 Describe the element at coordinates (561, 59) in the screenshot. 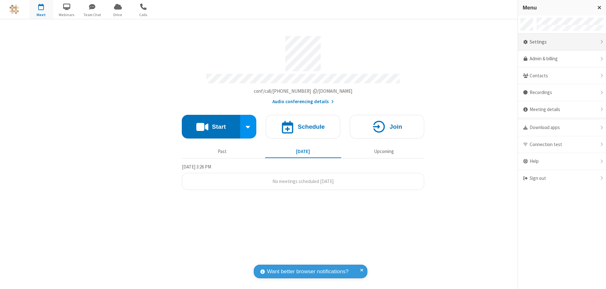

I see `a: Admin & billing` at that location.